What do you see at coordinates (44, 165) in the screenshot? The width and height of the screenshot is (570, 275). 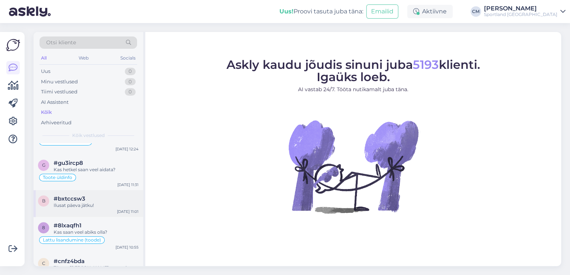 I see `span: g` at bounding box center [44, 165].